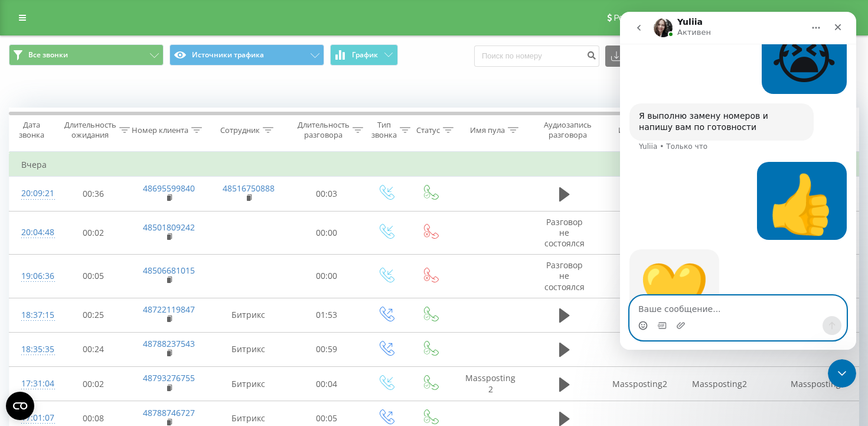  Describe the element at coordinates (19, 16) in the screenshot. I see `button: go back` at that location.